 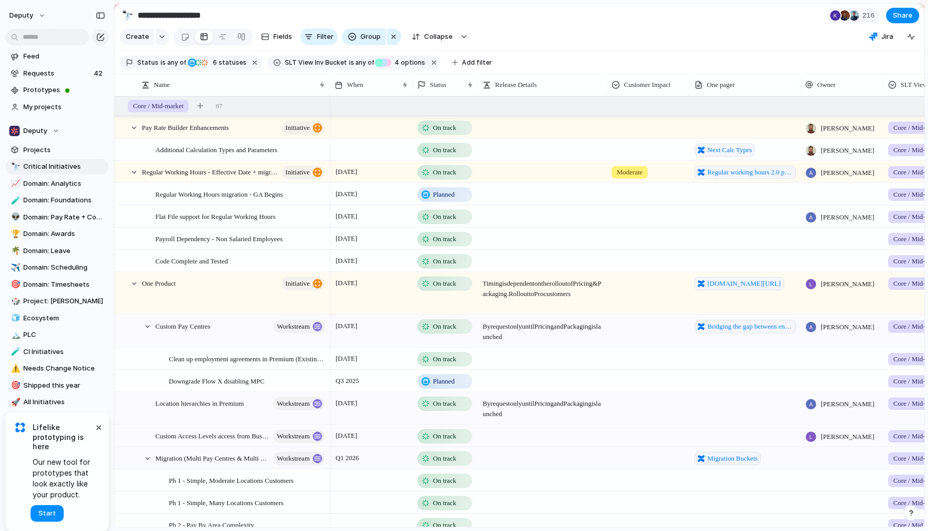 I want to click on span: Domain: Pay Rate + Compliance, so click(x=64, y=217).